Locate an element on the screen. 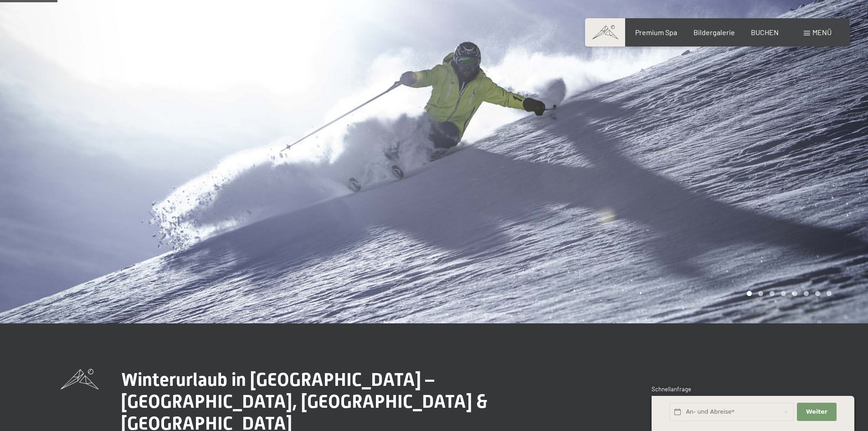 The width and height of the screenshot is (868, 431). span: Bildergalerie is located at coordinates (714, 32).